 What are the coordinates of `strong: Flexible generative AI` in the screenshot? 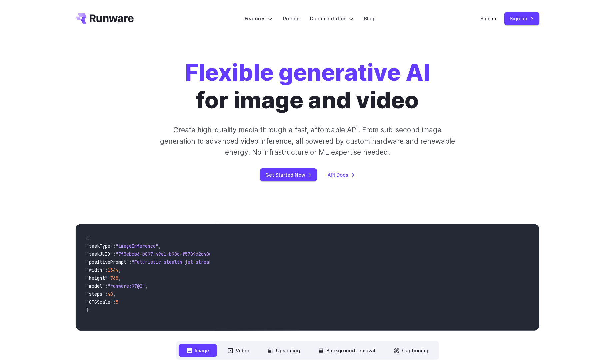 It's located at (308, 73).